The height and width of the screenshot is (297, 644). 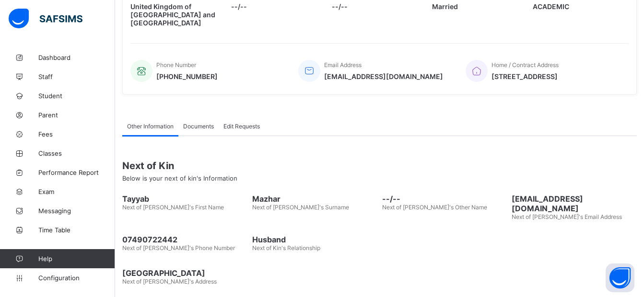 What do you see at coordinates (77, 76) in the screenshot?
I see `span: Staff` at bounding box center [77, 76].